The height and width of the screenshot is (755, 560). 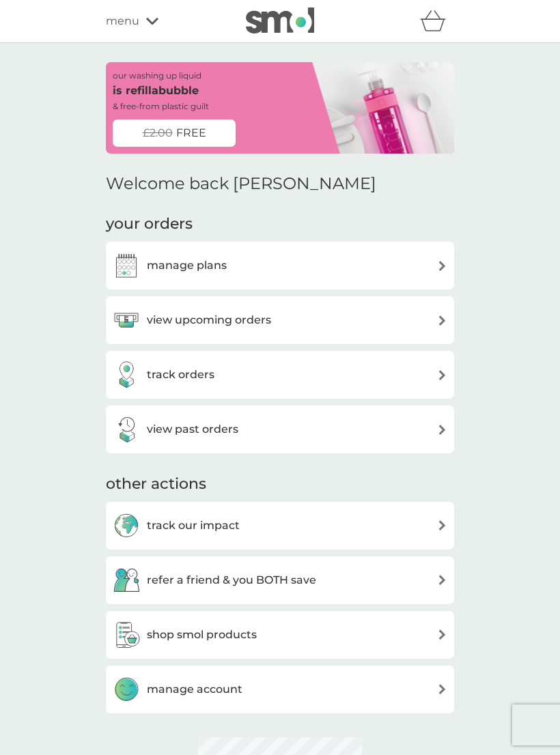 I want to click on h3: other actions, so click(x=156, y=484).